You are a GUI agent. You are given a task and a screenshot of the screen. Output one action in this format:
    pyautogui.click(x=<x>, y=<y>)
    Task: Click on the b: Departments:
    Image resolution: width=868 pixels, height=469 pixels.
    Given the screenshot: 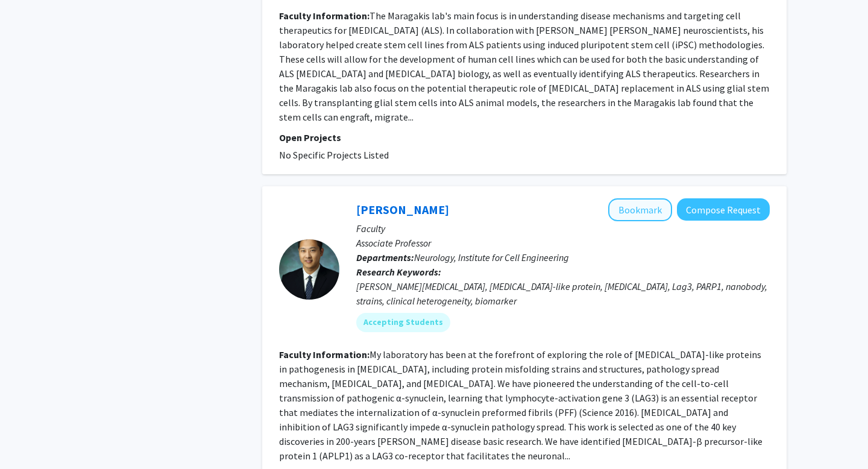 What is the action you would take?
    pyautogui.click(x=385, y=257)
    